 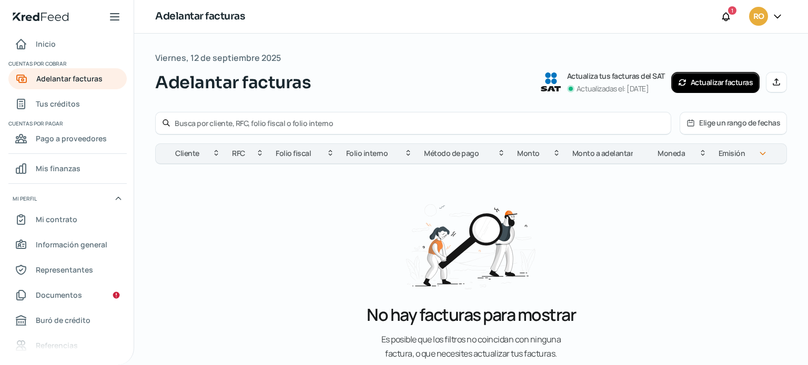 I want to click on a: Pago a proveedores, so click(x=67, y=139).